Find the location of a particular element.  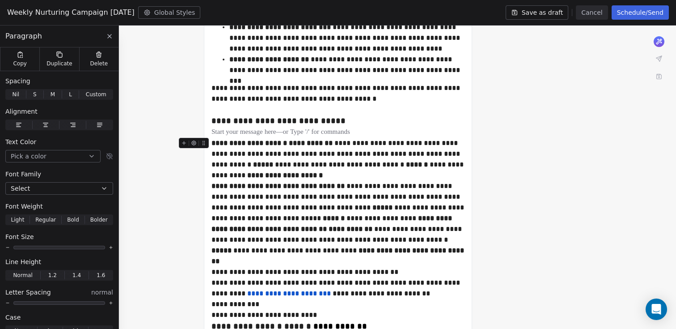

span: L is located at coordinates (70, 94).